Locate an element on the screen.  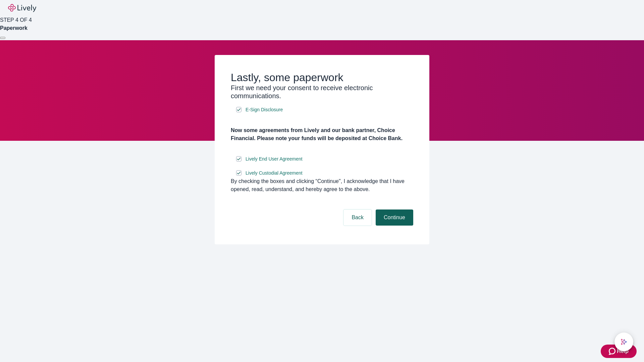
h2: Lastly, some paperwork is located at coordinates (322, 78).